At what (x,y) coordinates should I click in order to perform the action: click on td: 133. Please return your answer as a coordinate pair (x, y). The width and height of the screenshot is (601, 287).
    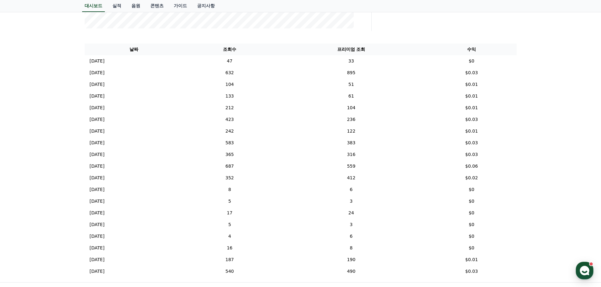
    Looking at the image, I should click on (230, 96).